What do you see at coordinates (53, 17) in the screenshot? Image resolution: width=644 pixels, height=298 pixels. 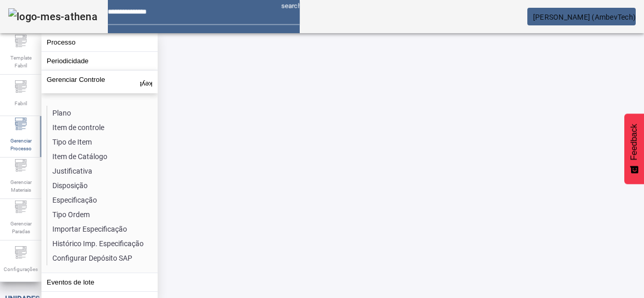 I see `img: logo-mes-athena` at bounding box center [53, 17].